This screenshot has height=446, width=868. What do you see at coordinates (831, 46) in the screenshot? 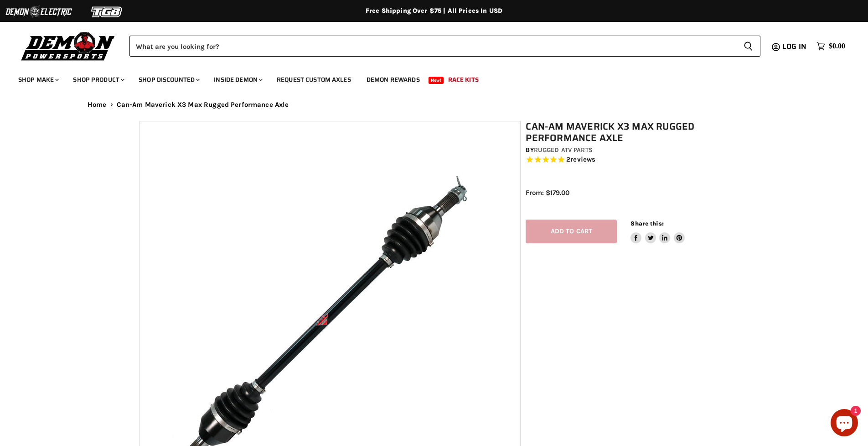
I see `a: $0.00` at bounding box center [831, 46].